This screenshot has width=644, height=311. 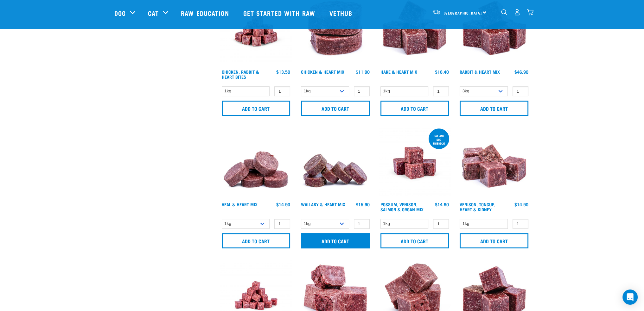 I want to click on a: Vethub, so click(x=342, y=13).